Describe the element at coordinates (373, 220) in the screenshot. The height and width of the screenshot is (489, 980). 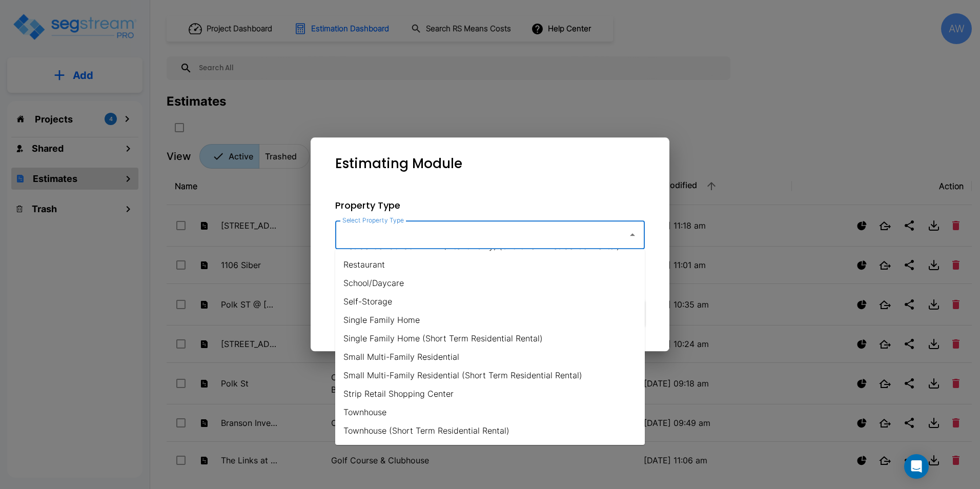
I see `label: Select Property Type` at that location.